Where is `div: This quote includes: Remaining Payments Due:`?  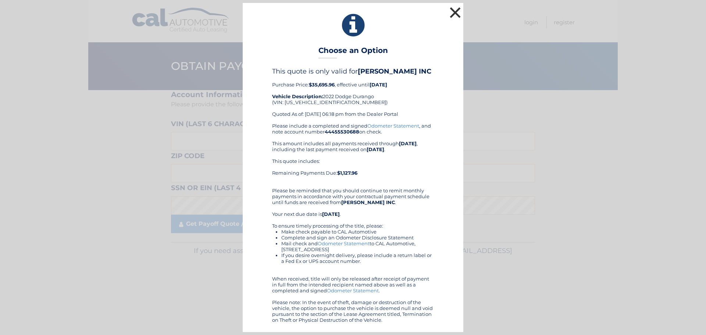
div: This quote includes: Remaining Payments Due: is located at coordinates (353, 170).